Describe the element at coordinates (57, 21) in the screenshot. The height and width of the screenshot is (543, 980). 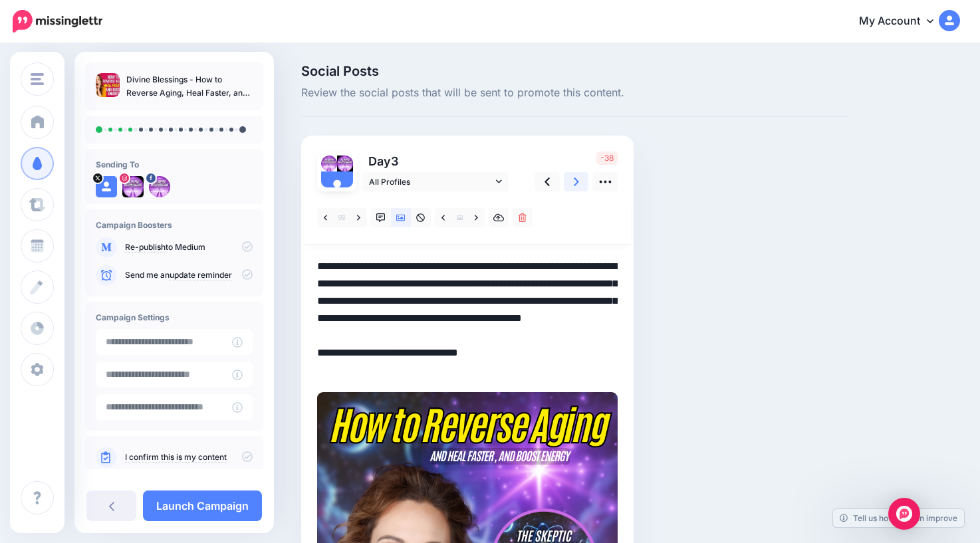
I see `img: Missinglettr` at that location.